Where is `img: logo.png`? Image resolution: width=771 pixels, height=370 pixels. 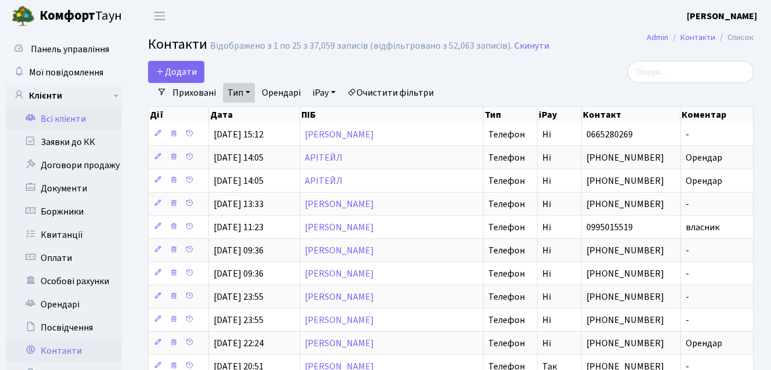 img: logo.png is located at coordinates (23, 16).